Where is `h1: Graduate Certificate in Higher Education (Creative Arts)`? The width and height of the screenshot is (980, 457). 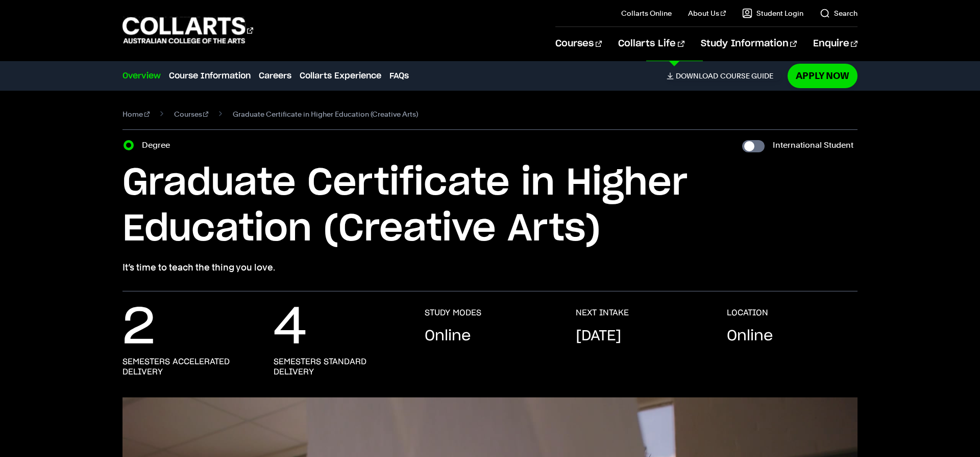 h1: Graduate Certificate in Higher Education (Creative Arts) is located at coordinates (490, 206).